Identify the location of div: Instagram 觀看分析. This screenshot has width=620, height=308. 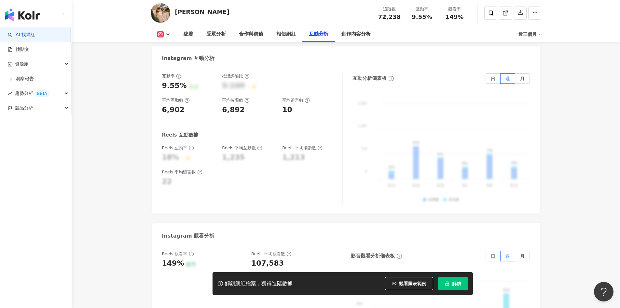
(188, 236).